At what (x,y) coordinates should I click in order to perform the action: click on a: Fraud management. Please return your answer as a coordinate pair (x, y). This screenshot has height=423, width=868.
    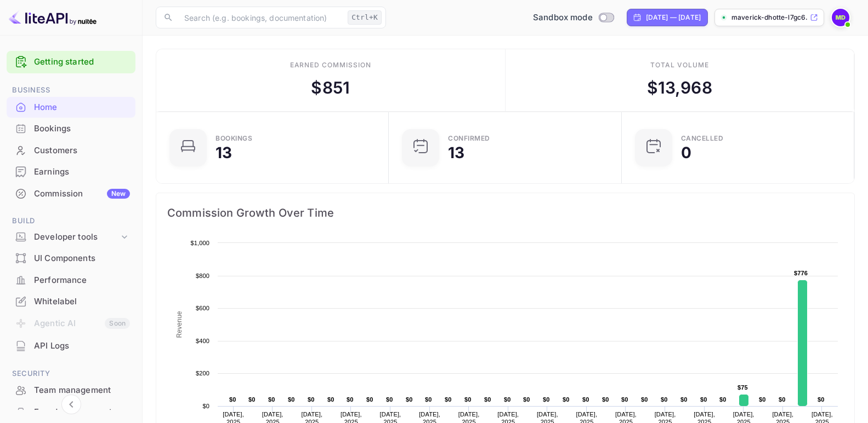
    Looking at the image, I should click on (71, 412).